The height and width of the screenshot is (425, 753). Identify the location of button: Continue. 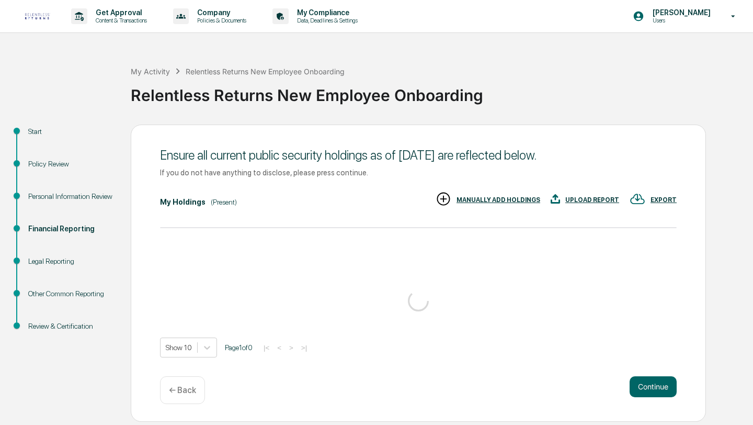
(653, 386).